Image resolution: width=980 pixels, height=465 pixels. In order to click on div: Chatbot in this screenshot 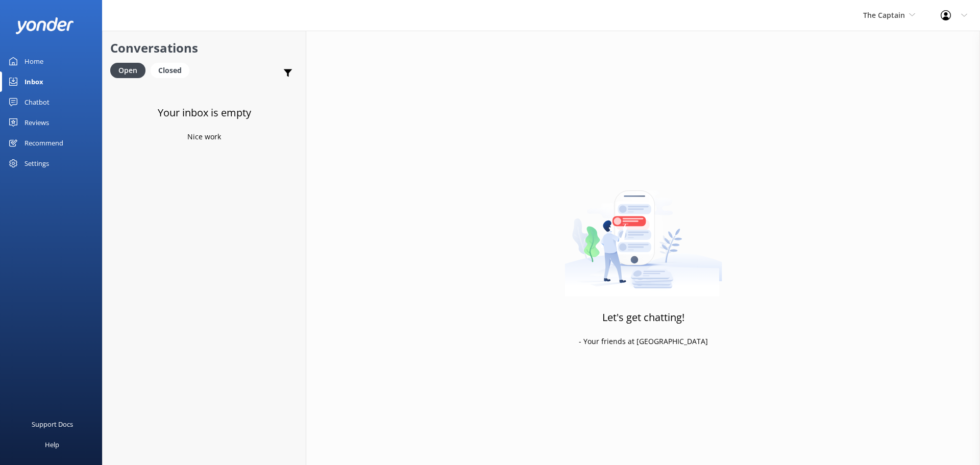, I will do `click(37, 102)`.